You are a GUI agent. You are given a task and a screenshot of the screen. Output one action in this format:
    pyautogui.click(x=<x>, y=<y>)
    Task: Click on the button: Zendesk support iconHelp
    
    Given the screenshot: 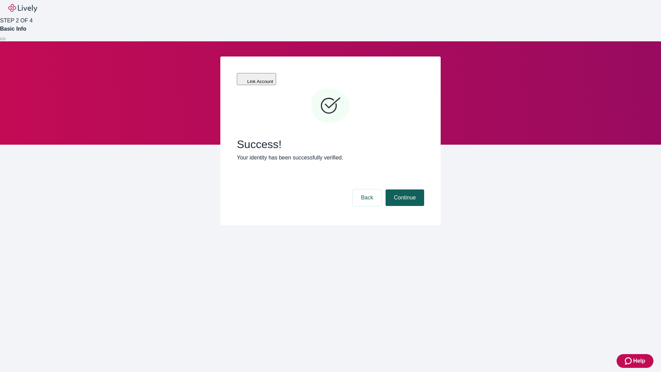 What is the action you would take?
    pyautogui.click(x=634, y=361)
    